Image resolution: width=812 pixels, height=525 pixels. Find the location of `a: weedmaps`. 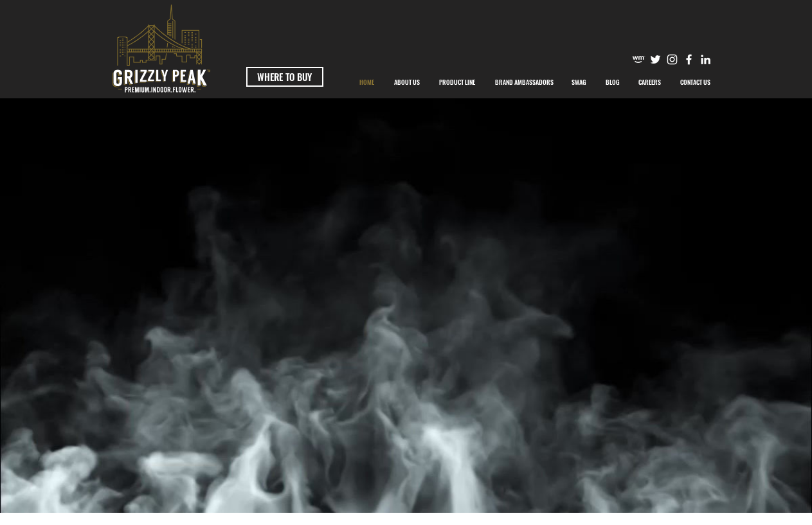

a: weedmaps is located at coordinates (638, 59).